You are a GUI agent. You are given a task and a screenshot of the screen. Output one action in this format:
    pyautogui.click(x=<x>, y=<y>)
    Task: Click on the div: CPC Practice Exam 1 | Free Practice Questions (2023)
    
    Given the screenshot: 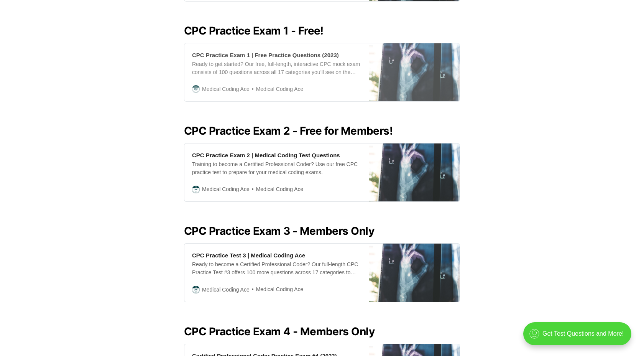 What is the action you would take?
    pyautogui.click(x=265, y=55)
    